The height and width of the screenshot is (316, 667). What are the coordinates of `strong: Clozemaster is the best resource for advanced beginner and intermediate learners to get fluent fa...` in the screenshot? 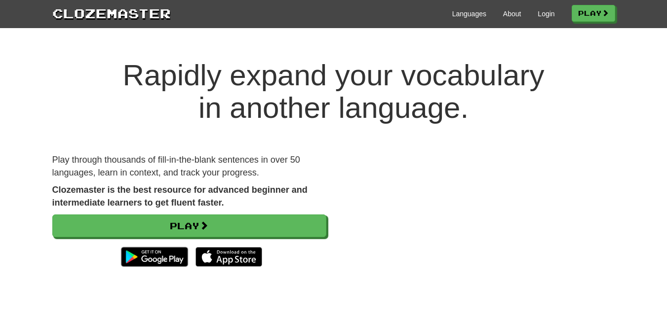 It's located at (180, 196).